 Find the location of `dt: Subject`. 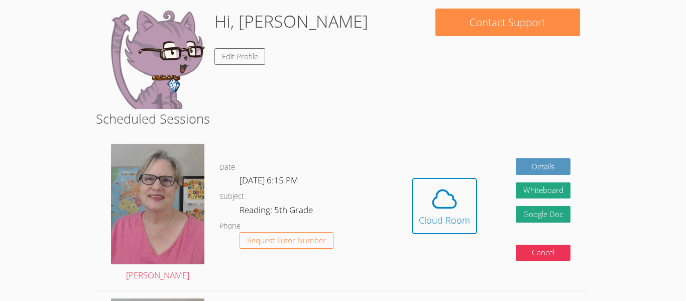

dt: Subject is located at coordinates (231, 196).